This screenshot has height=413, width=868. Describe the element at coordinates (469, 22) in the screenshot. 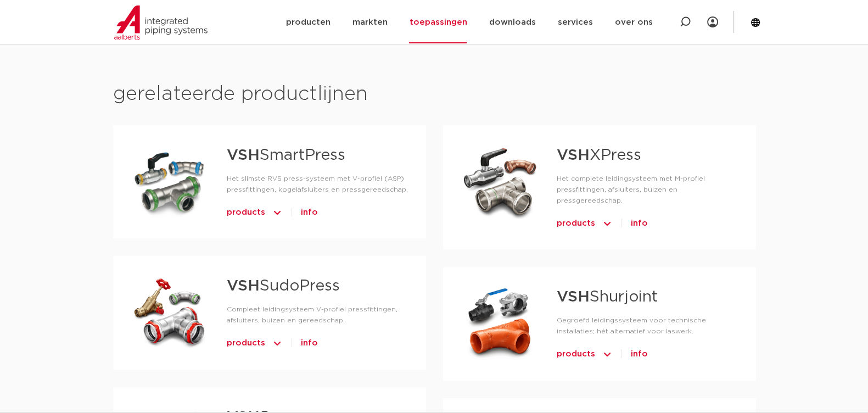

I see `nav: Menu` at that location.